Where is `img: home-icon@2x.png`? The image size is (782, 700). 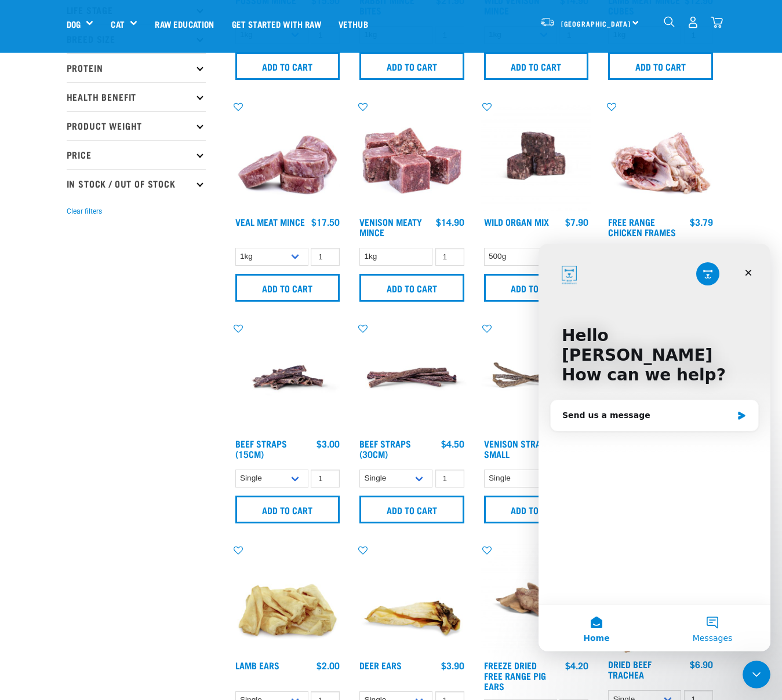 img: home-icon@2x.png is located at coordinates (716, 22).